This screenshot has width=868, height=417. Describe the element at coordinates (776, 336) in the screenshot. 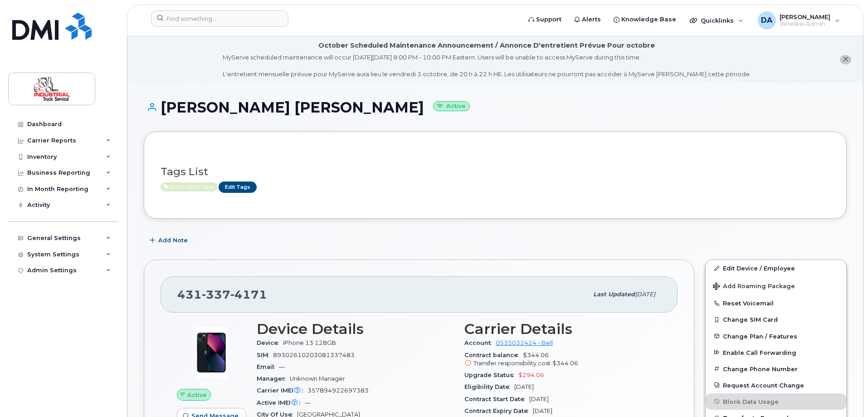

I see `button: Change Plan / Features` at that location.